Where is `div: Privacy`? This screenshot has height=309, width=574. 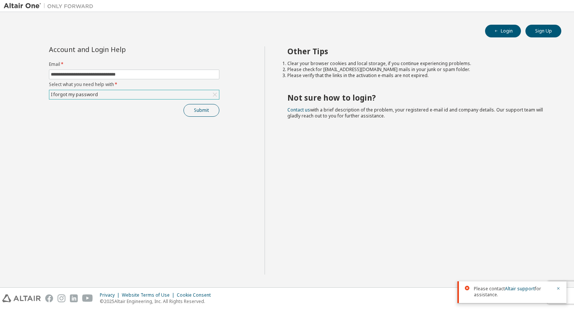 div: Privacy is located at coordinates (111, 295).